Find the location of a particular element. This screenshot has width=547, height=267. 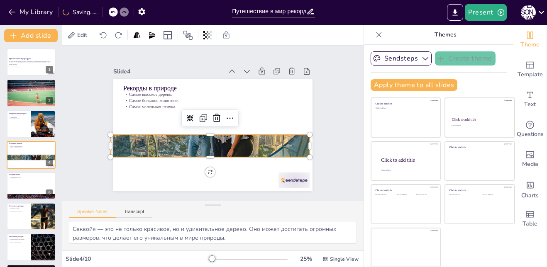

button: Present is located at coordinates (486, 12).